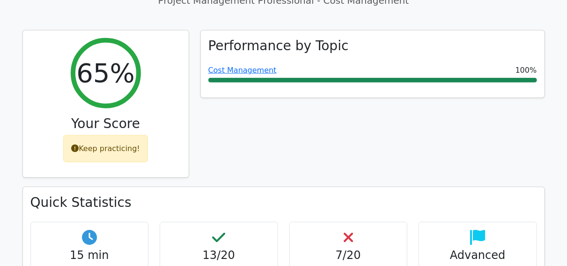 The width and height of the screenshot is (567, 266). I want to click on h3: Performance by Topic, so click(279, 46).